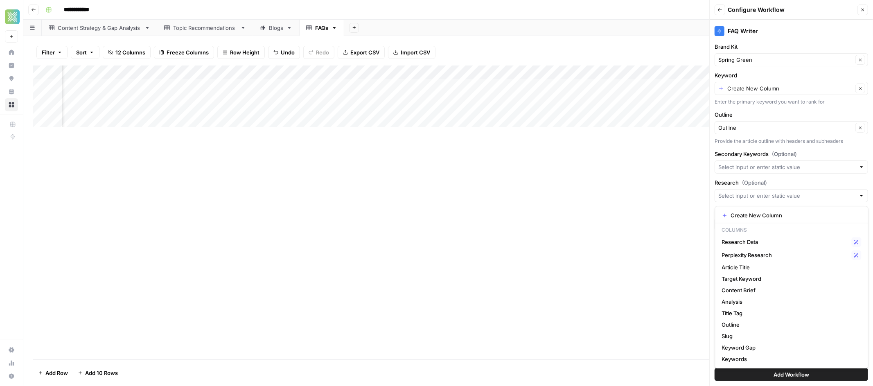 This screenshot has height=386, width=873. Describe the element at coordinates (245, 52) in the screenshot. I see `span: Row Height` at that location.